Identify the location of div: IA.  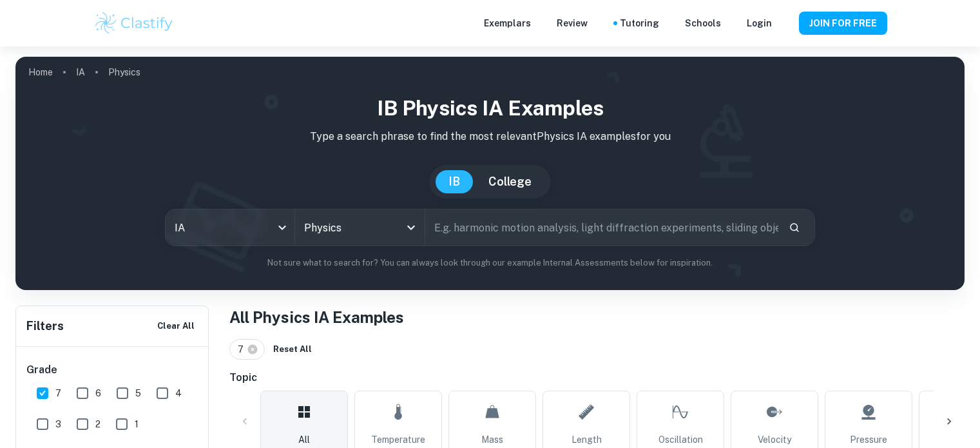
(230, 227).